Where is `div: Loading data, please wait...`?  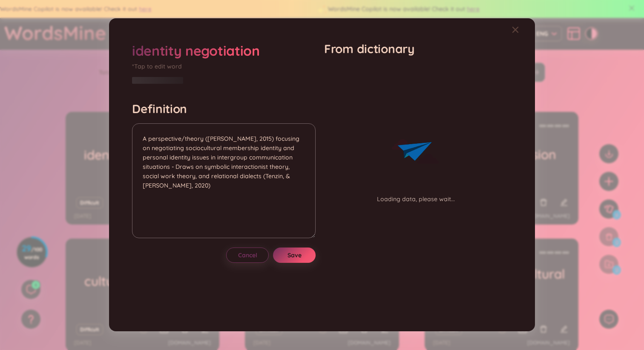
div: Loading data, please wait... is located at coordinates (416, 199).